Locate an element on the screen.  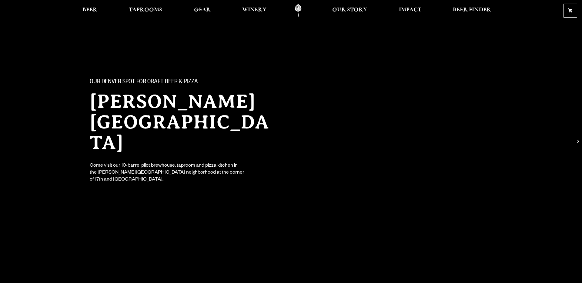
span: Taprooms is located at coordinates (145, 10).